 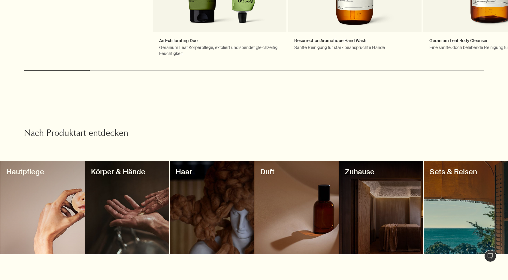 I want to click on a: decorativeZuhause, so click(x=381, y=208).